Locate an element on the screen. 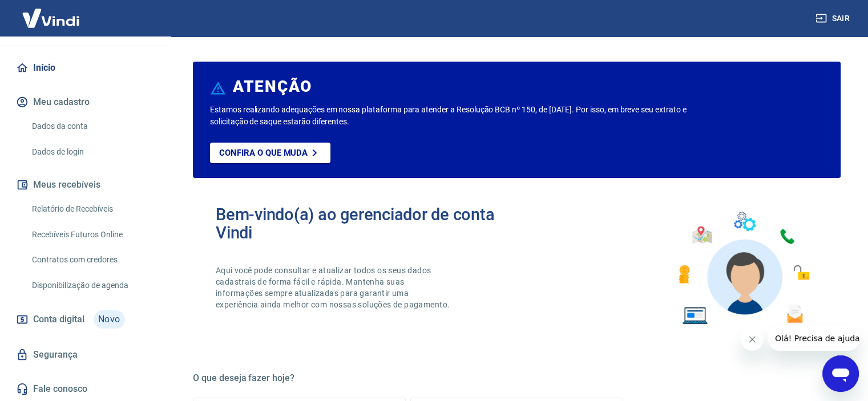 The height and width of the screenshot is (401, 868). h2: Bem-vindo(a) ao gerenciador de conta Vindi is located at coordinates (366, 224).